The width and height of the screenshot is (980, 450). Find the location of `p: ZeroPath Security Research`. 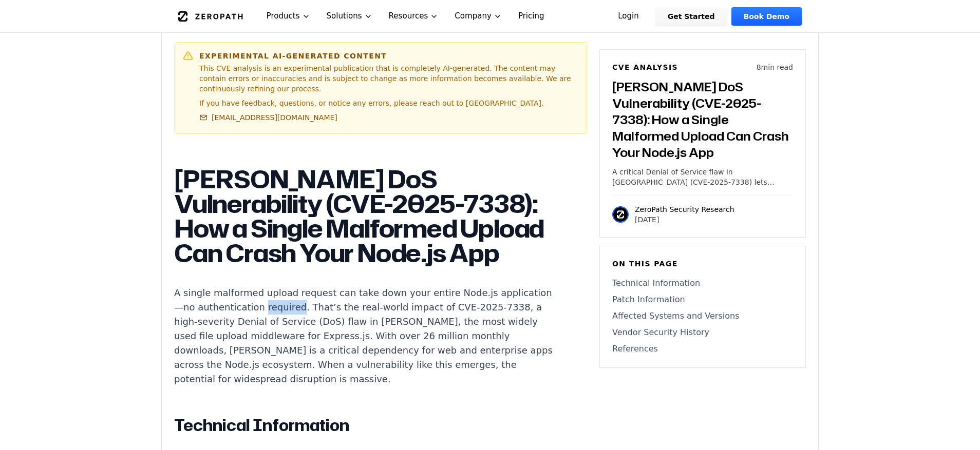

p: ZeroPath Security Research is located at coordinates (685, 210).